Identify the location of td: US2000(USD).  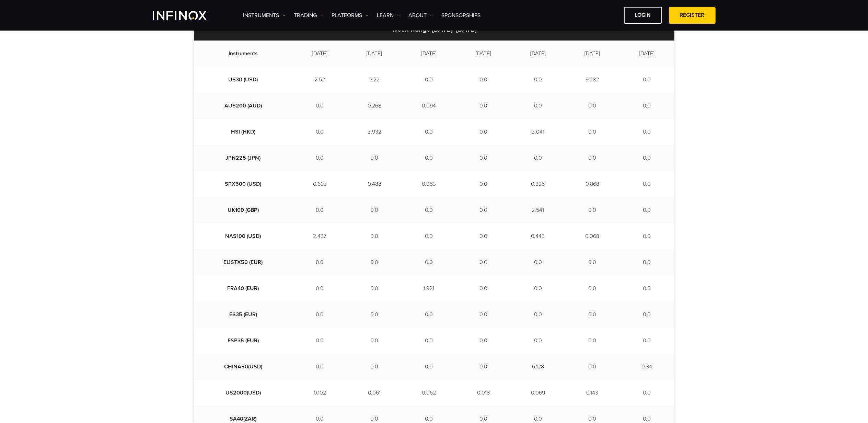
(243, 393).